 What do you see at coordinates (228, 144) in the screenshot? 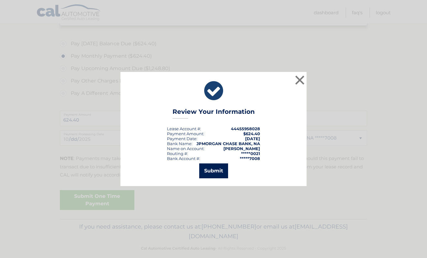
I see `strong: JPMORGAN CHASE BANK, NA` at bounding box center [228, 144].